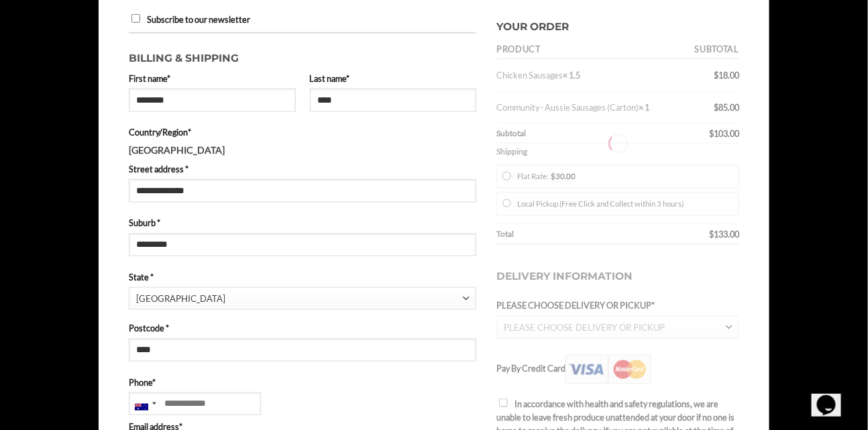  What do you see at coordinates (299, 299) in the screenshot?
I see `span: New South Wales` at bounding box center [299, 299].